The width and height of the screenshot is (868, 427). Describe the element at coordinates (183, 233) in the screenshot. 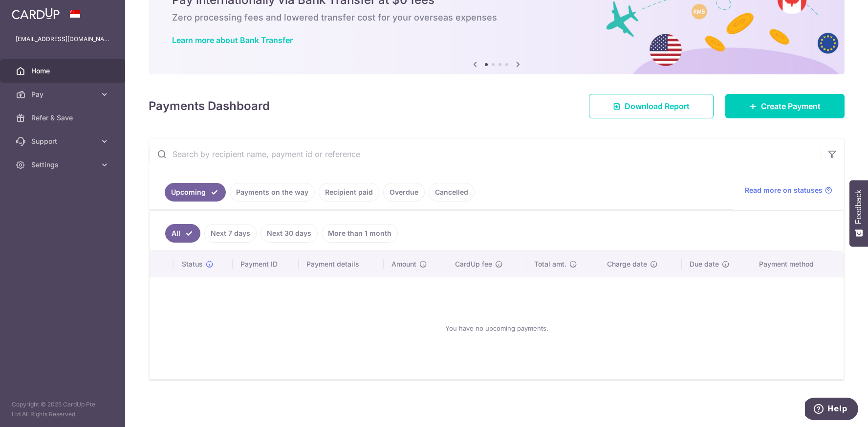

I see `a: All` at that location.